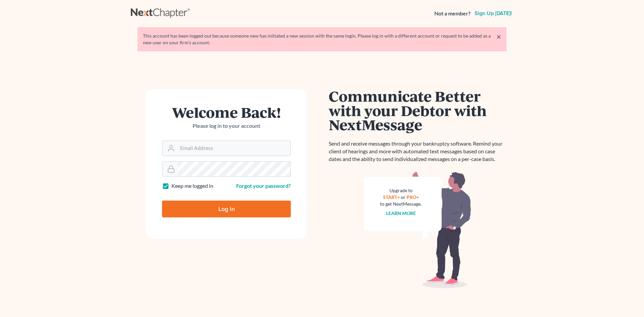 This screenshot has height=317, width=644. Describe the element at coordinates (322, 39) in the screenshot. I see `div: This account has been logged out because someone new has initiated a new session with the same lo...` at that location.